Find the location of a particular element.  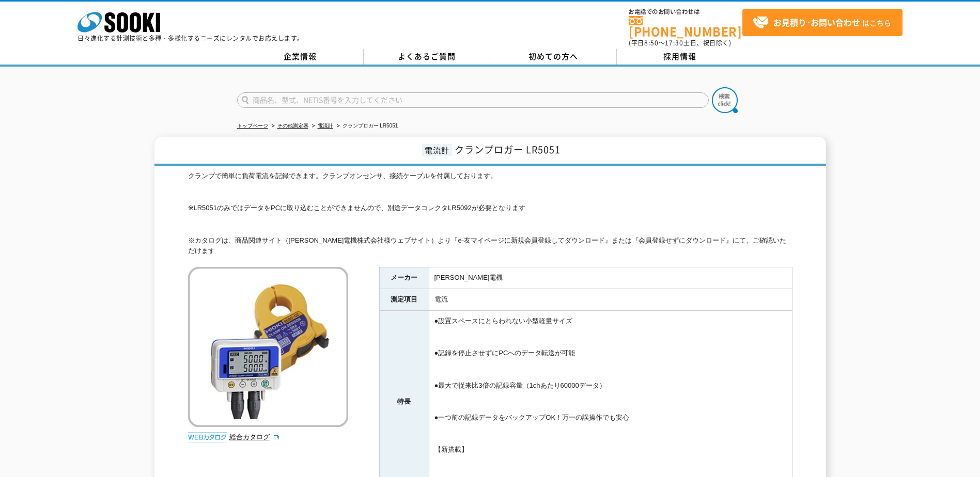

span: 電流計 is located at coordinates (437, 150).